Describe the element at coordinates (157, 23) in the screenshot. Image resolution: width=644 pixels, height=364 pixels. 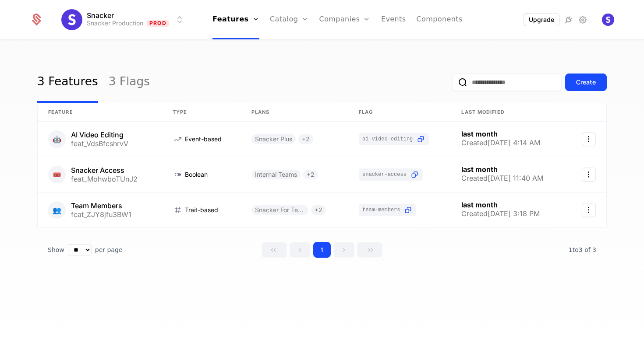
I see `span: Prod` at that location.